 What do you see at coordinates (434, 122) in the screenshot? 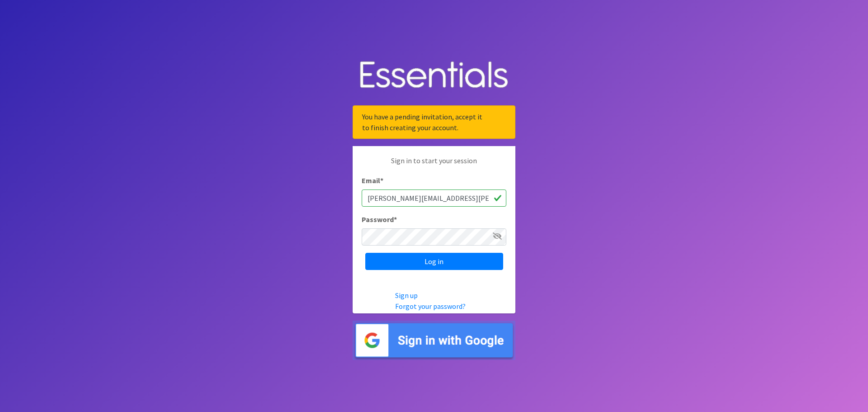
I see `div: You have a pending invitation, accept it to finish creating your account.` at bounding box center [434, 122].